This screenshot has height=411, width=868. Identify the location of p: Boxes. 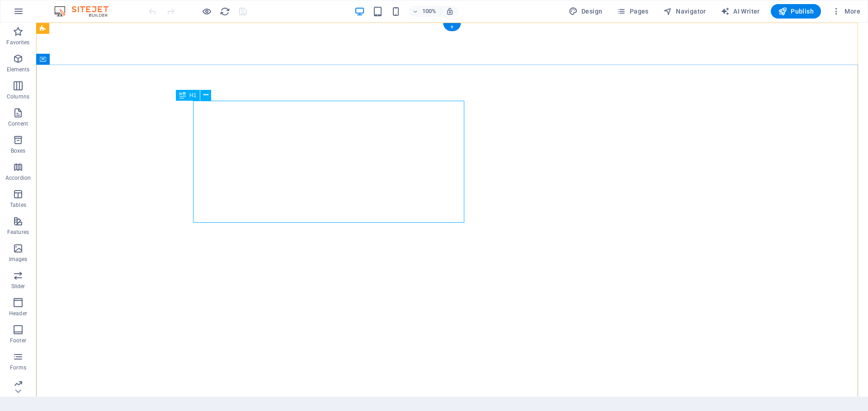
(18, 151).